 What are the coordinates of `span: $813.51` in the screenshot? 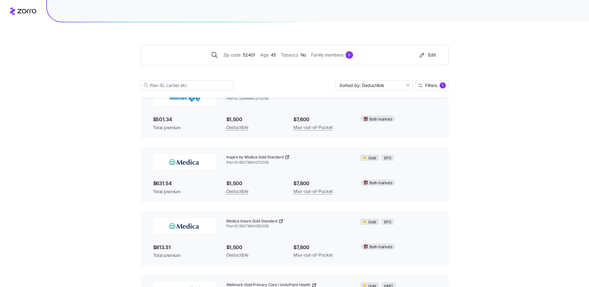 It's located at (185, 247).